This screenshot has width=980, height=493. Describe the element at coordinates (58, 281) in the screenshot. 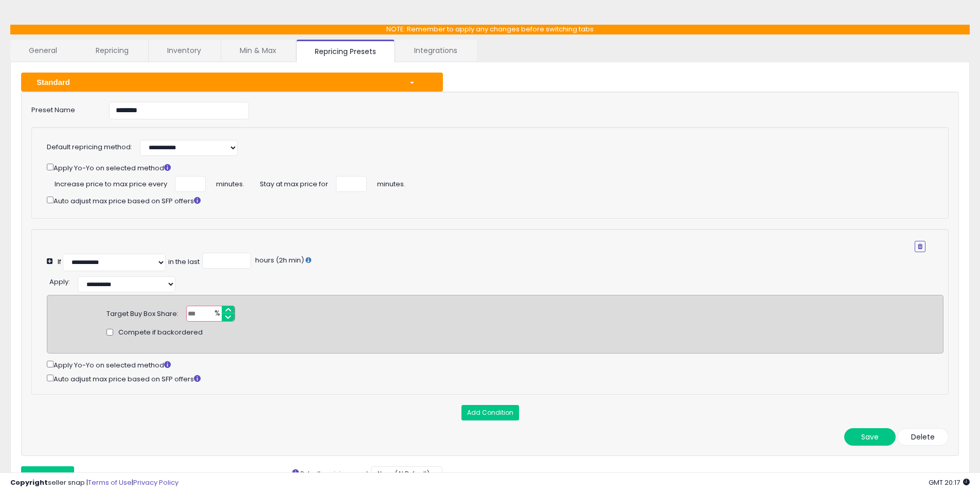

I see `span: Apply` at that location.